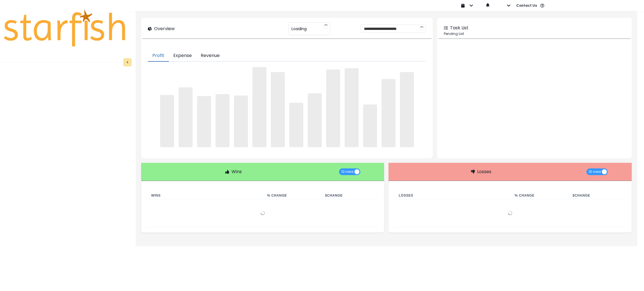 The image size is (644, 291). Describe the element at coordinates (535, 34) in the screenshot. I see `p: Pending List` at that location.